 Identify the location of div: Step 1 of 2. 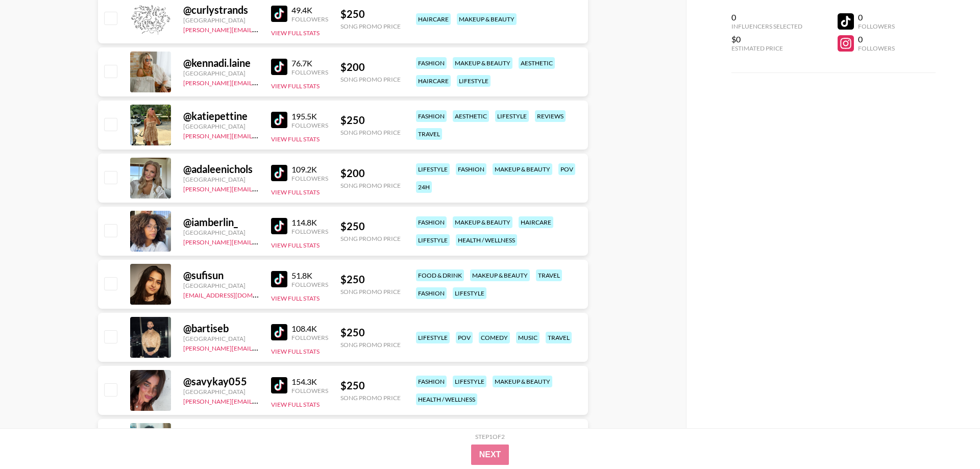
(490, 436).